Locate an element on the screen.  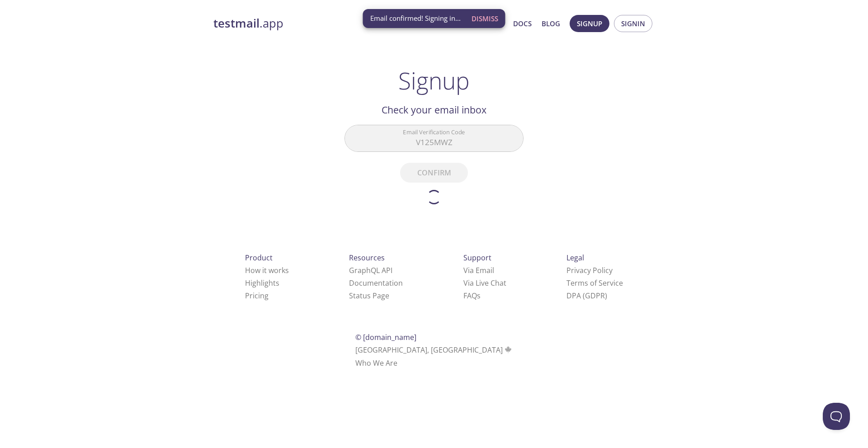
a: testmail.app is located at coordinates (320, 24).